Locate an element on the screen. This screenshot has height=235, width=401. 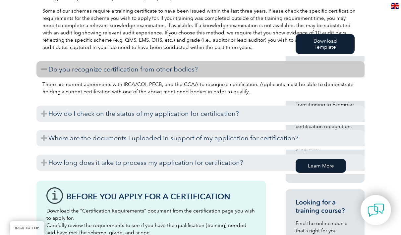
img: contact-chat.png is located at coordinates (376, 210).